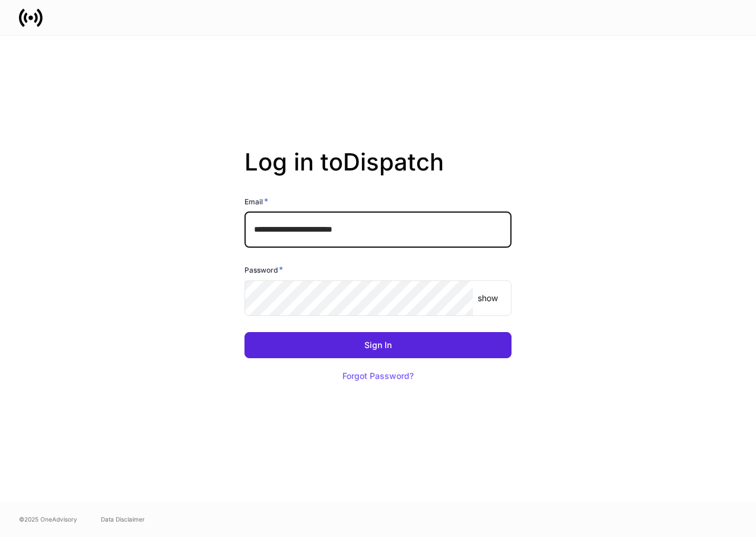  What do you see at coordinates (48, 519) in the screenshot?
I see `span: © 2025 OneAdvisory` at bounding box center [48, 519].